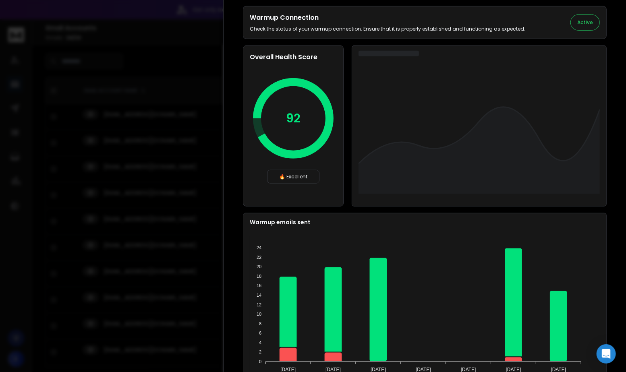 This screenshot has width=626, height=372. Describe the element at coordinates (259, 276) in the screenshot. I see `tspan: 18` at that location.